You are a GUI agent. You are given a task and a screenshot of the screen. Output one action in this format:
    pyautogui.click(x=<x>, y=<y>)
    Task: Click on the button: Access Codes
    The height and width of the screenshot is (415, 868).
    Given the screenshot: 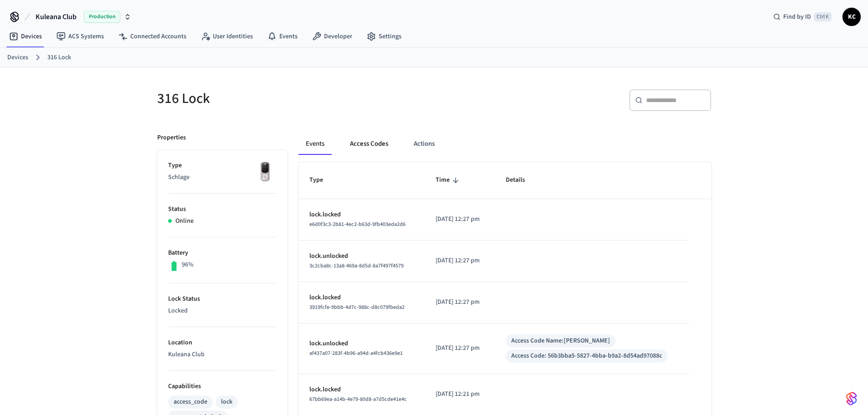 What is the action you would take?
    pyautogui.click(x=369, y=144)
    